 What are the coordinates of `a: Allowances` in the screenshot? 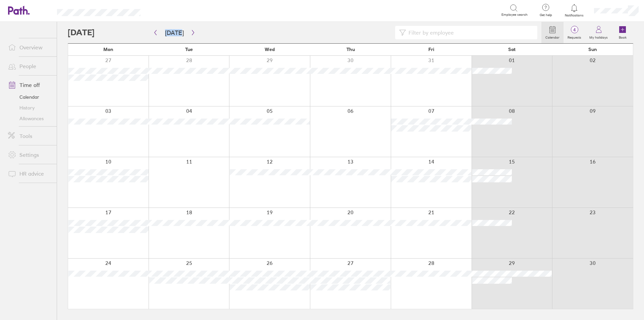 It's located at (29, 119).